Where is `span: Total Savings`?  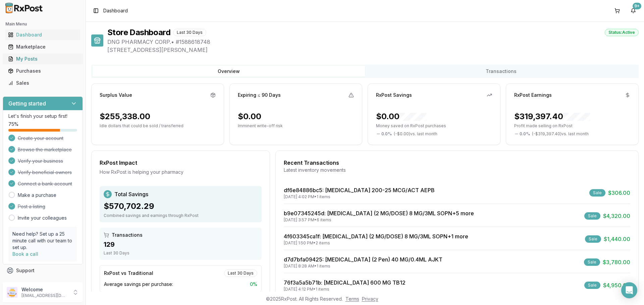
span: Total Savings is located at coordinates (131, 194).